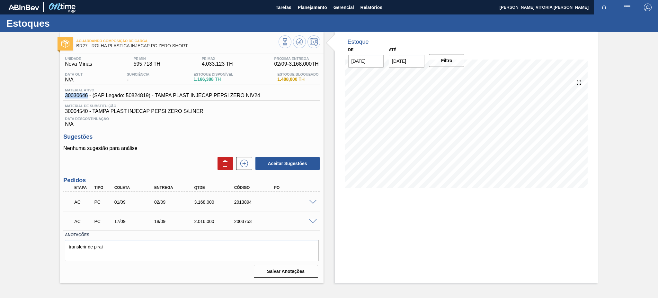 The image size is (658, 298). What do you see at coordinates (285, 42) in the screenshot?
I see `button: Visão Geral dos Estoques` at bounding box center [285, 42].